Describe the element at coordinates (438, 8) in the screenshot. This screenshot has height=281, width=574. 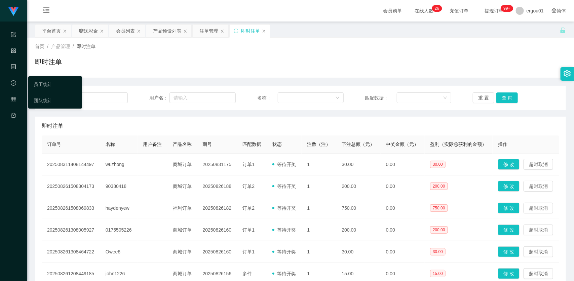
I see `p: 6` at that location.